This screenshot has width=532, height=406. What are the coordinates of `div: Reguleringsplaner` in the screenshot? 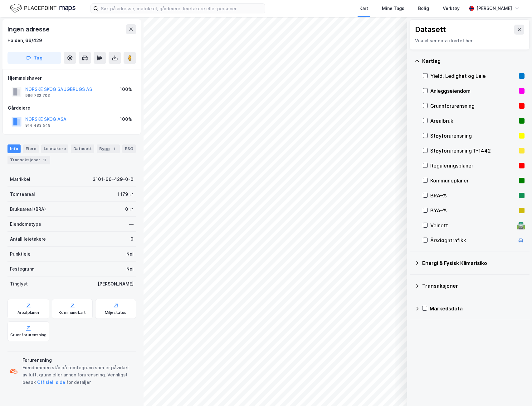 It's located at (474, 166).